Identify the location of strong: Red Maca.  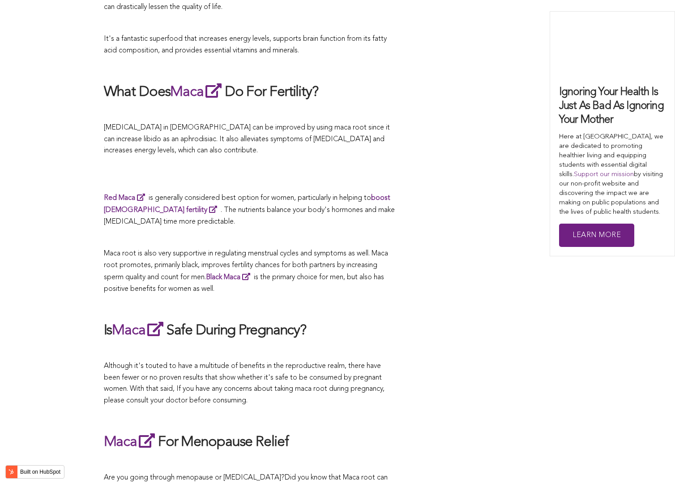
(120, 198).